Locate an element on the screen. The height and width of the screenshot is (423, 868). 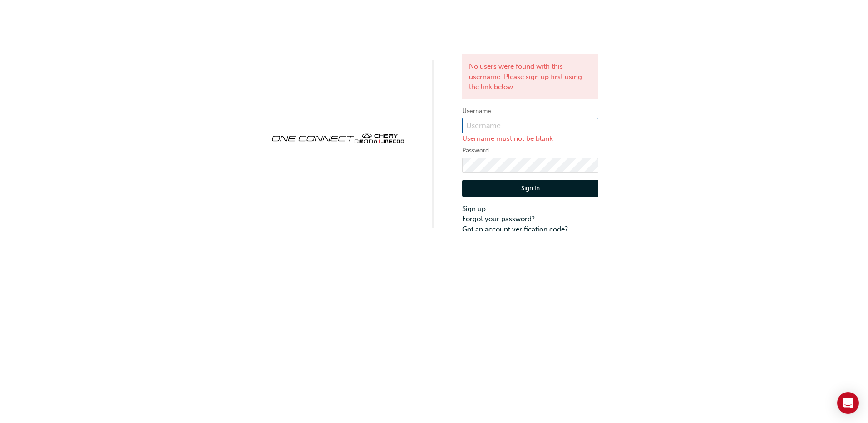
img: oneconnect is located at coordinates (338, 137).